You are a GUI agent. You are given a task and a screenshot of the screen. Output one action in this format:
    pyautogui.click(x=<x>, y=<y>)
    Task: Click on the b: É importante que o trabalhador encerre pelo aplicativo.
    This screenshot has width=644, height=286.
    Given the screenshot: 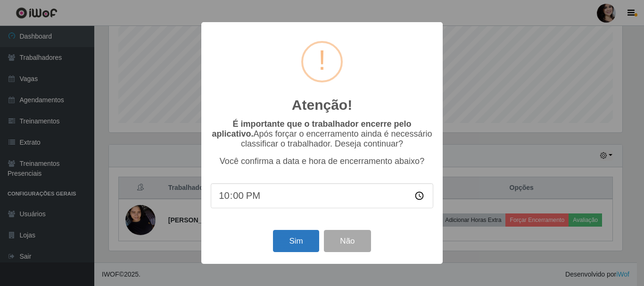 What is the action you would take?
    pyautogui.click(x=311, y=128)
    